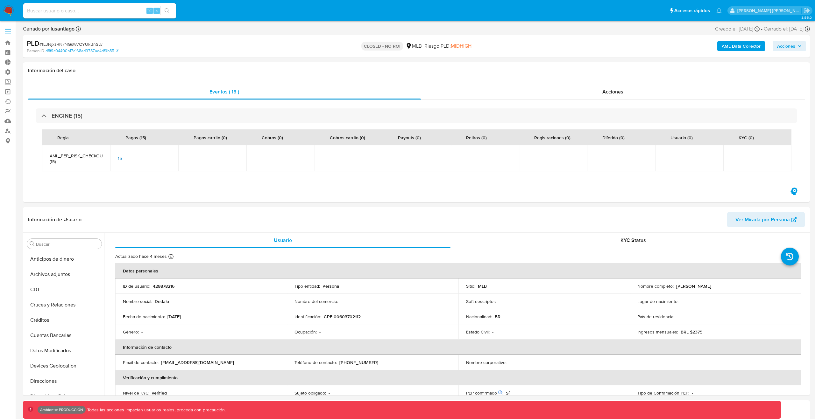 The width and height of the screenshot is (815, 419). What do you see at coordinates (156, 410) in the screenshot?
I see `p: Todas las acciones impactan usuarios reales, proceda con precaución.` at bounding box center [156, 410].